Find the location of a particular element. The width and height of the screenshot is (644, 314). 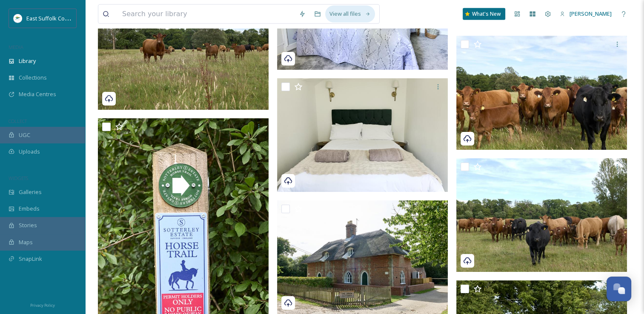

span: Stories is located at coordinates (28, 225).